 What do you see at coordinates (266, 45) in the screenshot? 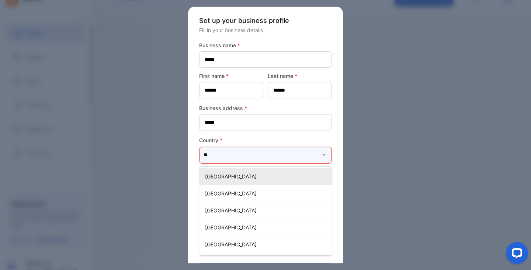
I see `label: Business name` at bounding box center [266, 45].